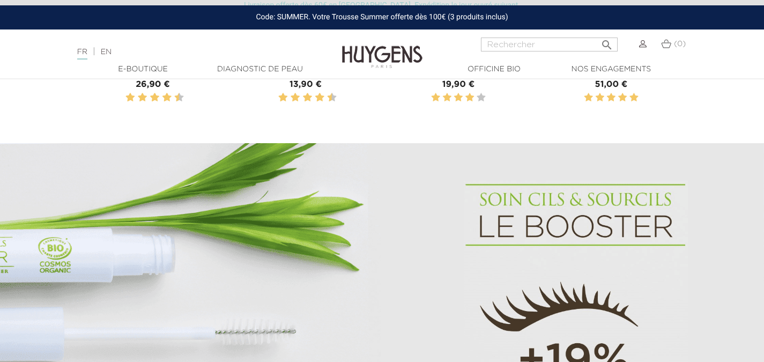  Describe the element at coordinates (611, 85) in the screenshot. I see `span: 51,00 €` at that location.